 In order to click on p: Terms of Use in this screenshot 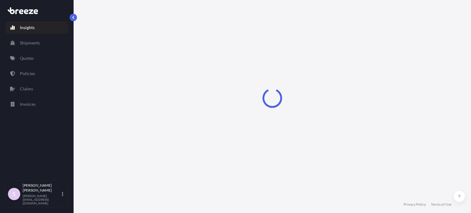, I will do `click(441, 205)`.